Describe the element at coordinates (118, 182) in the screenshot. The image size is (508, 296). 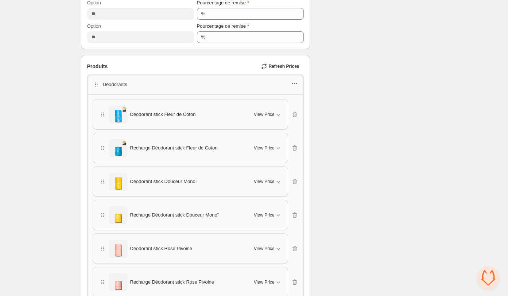
I see `img: Déodorant stick Douceur Monoï` at that location.